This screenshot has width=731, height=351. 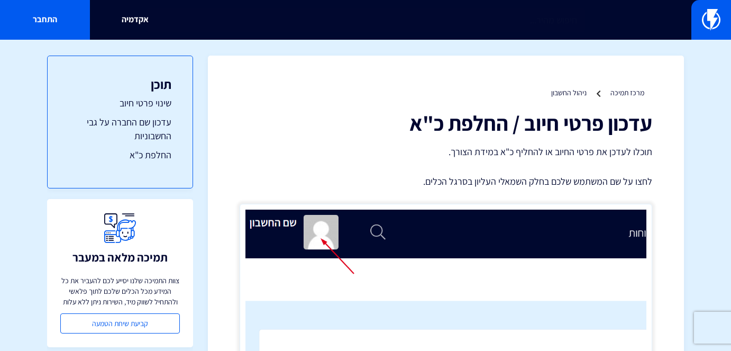 What do you see at coordinates (120, 129) in the screenshot?
I see `a: עדכון שם החברה על גבי החשבוניות` at bounding box center [120, 129].